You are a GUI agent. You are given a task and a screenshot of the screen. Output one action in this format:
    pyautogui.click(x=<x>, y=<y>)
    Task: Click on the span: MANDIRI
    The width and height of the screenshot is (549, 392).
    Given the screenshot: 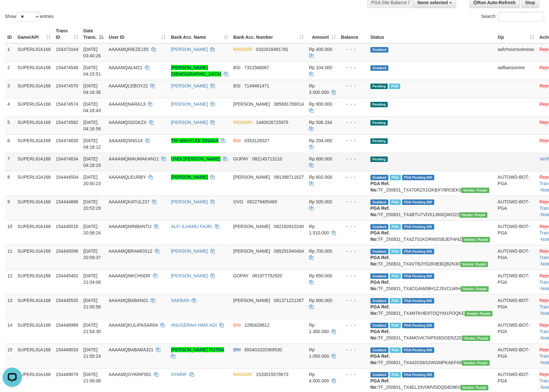 What is the action you would take?
    pyautogui.click(x=243, y=122)
    